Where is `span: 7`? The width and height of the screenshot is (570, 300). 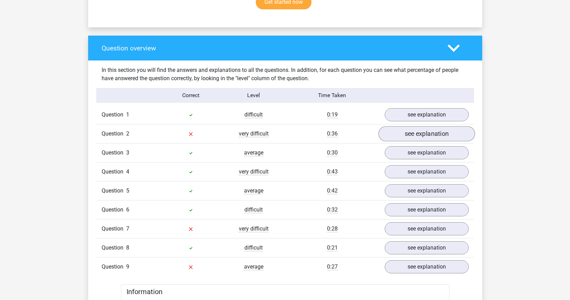
span: 7 is located at coordinates (128, 229).